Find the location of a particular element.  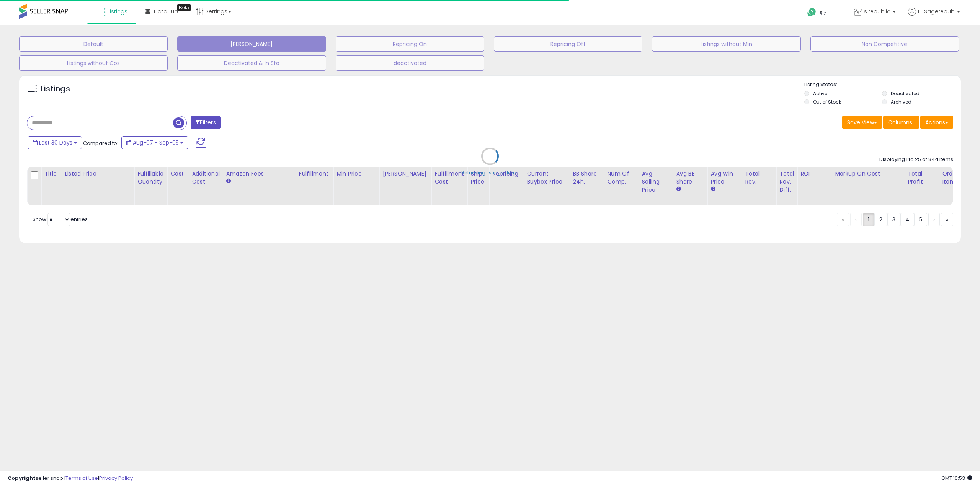

button: Default is located at coordinates (94, 44).